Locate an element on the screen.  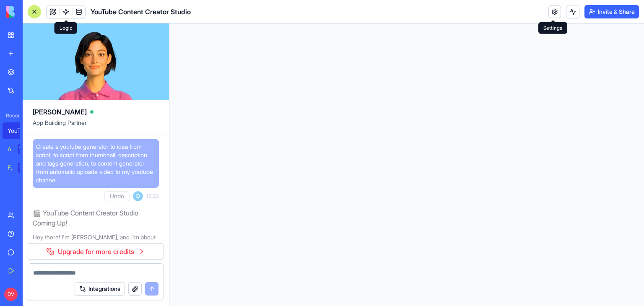
a: YouTube Content Creator Studio is located at coordinates (19, 131).